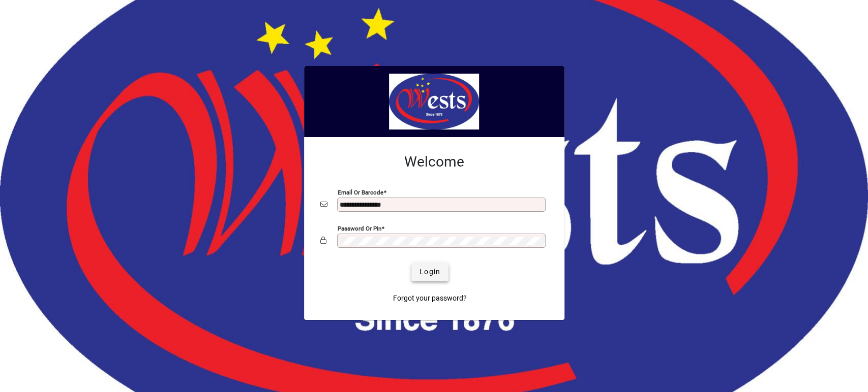 Image resolution: width=868 pixels, height=392 pixels. Describe the element at coordinates (430, 273) in the screenshot. I see `button: Login` at that location.